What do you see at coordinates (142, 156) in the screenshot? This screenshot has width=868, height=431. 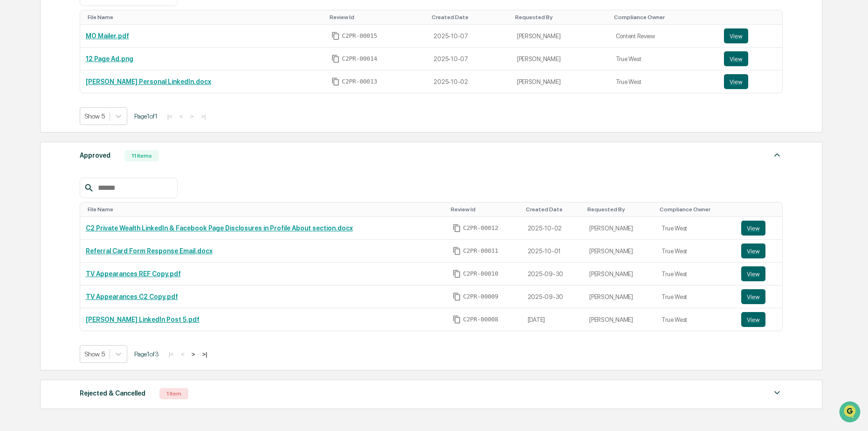 I see `div: 11 Items` at bounding box center [142, 156].